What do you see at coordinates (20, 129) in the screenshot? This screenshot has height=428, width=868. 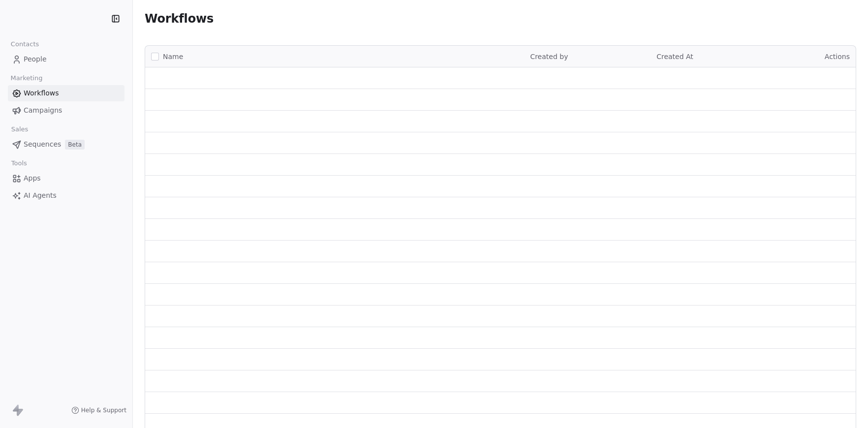 I see `span: Sales` at bounding box center [20, 129].